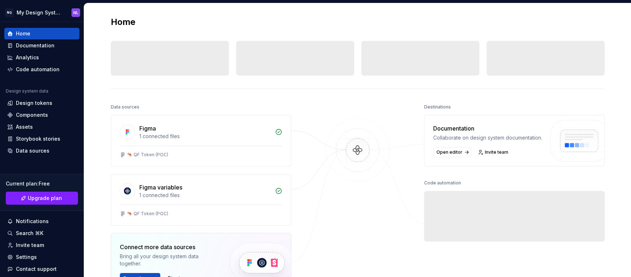 Image resolution: width=631 pixels, height=277 pixels. I want to click on div: Assets, so click(24, 127).